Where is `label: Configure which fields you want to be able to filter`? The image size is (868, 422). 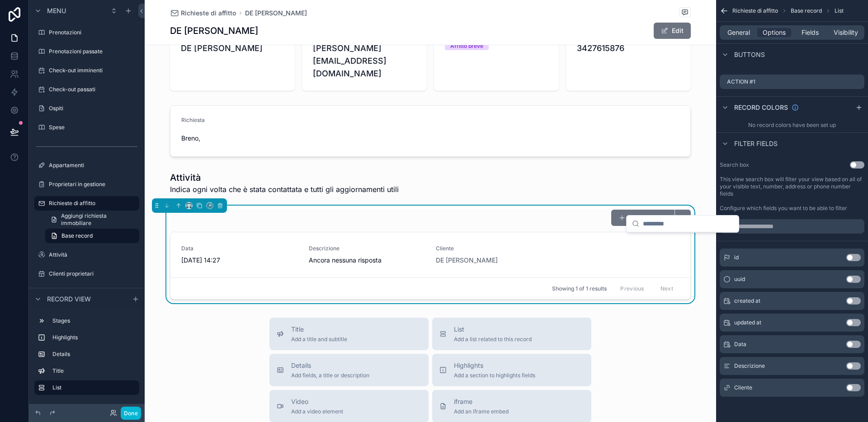 label: Configure which fields you want to be able to filter is located at coordinates (783, 208).